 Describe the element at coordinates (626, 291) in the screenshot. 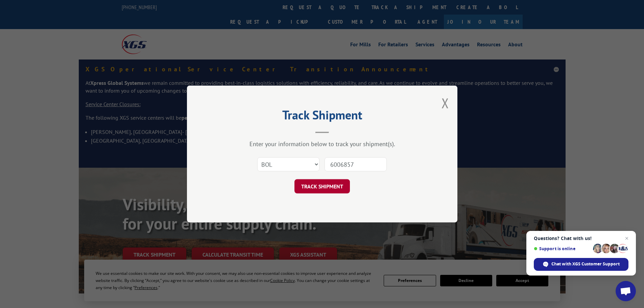

I see `a: Open chat` at that location.